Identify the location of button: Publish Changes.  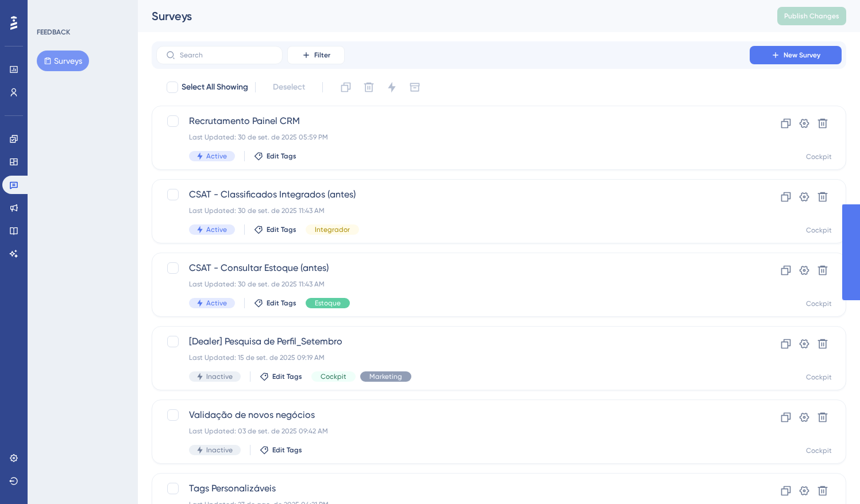
(811, 16).